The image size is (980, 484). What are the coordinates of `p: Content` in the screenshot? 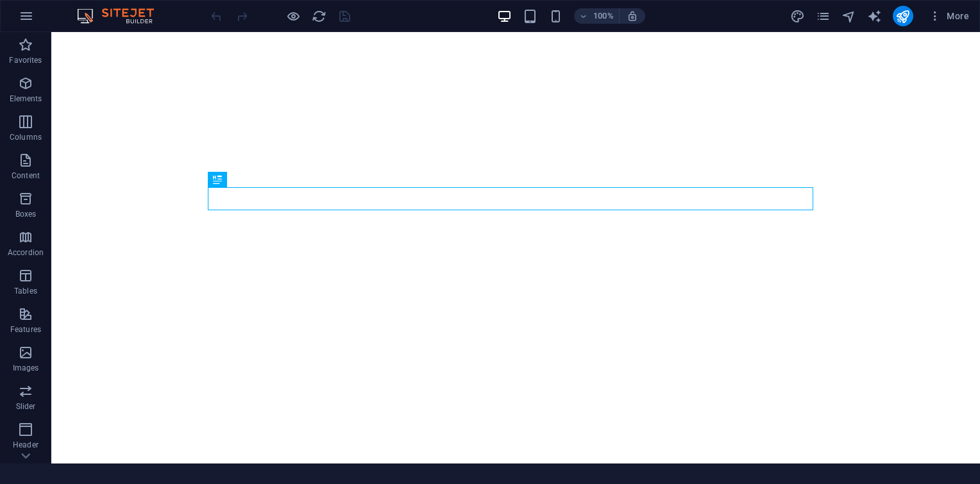 It's located at (25, 175).